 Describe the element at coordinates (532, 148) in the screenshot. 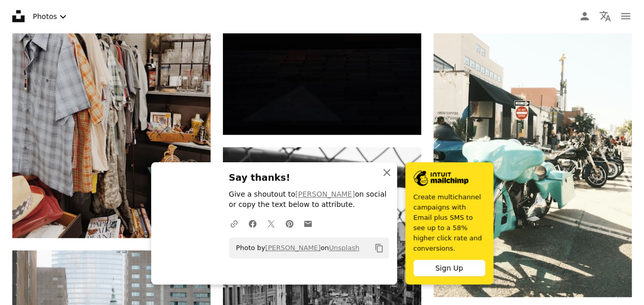

I see `a: Row of custom motorcycles parked on sunny street.` at that location.